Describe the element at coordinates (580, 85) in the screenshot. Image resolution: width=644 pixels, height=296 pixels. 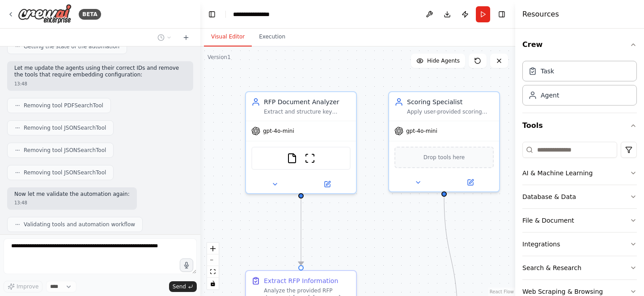
I see `div: Crew` at that location.